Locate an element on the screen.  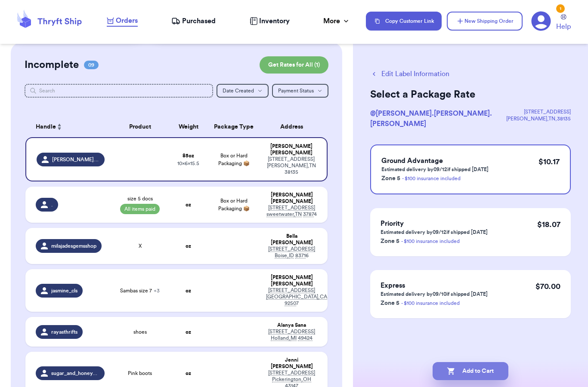
span: 10 x 6 x 15.5 is located at coordinates (188, 163).